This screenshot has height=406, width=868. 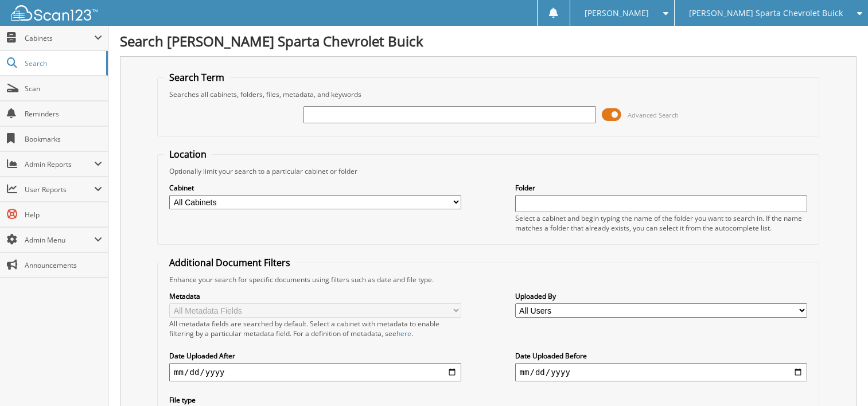 What do you see at coordinates (63, 265) in the screenshot?
I see `span: Announcements` at bounding box center [63, 265].